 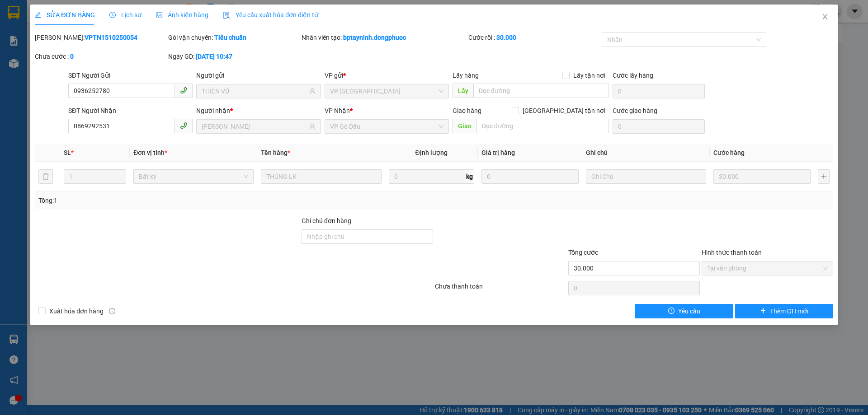 I want to click on span: Lấy tận nơi, so click(x=589, y=76).